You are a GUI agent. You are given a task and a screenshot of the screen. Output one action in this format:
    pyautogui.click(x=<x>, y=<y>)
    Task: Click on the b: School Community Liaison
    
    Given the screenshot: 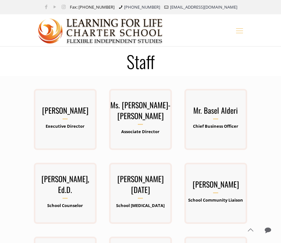 What is the action you would take?
    pyautogui.click(x=215, y=200)
    